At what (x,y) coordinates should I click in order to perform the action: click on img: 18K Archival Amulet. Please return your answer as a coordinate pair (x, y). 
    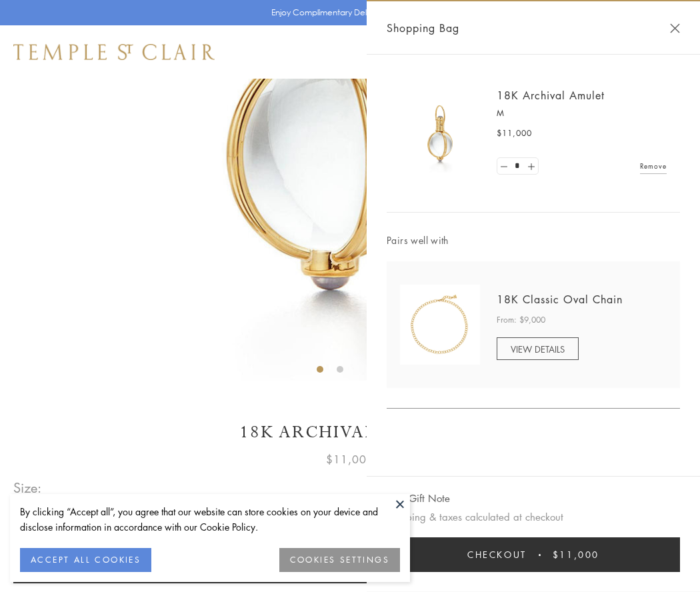
    Looking at the image, I should click on (440, 133).